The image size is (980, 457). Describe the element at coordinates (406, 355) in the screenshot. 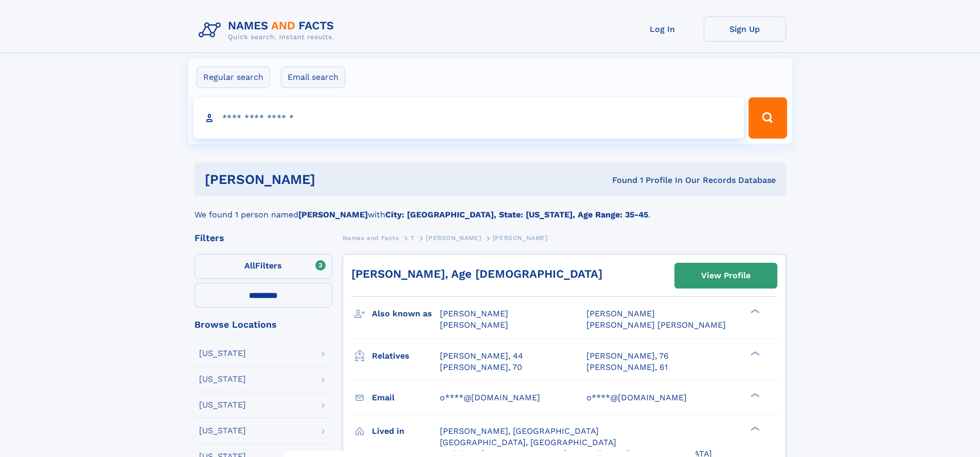

I see `h3: Relatives` at that location.